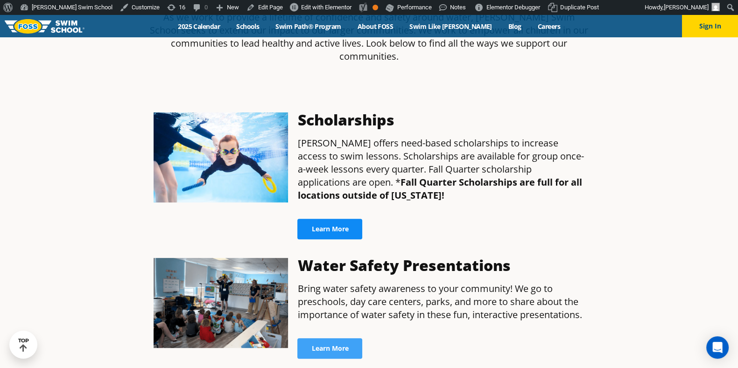 The width and height of the screenshot is (738, 368). Describe the element at coordinates (717, 348) in the screenshot. I see `div: Open Intercom Messenger` at that location.